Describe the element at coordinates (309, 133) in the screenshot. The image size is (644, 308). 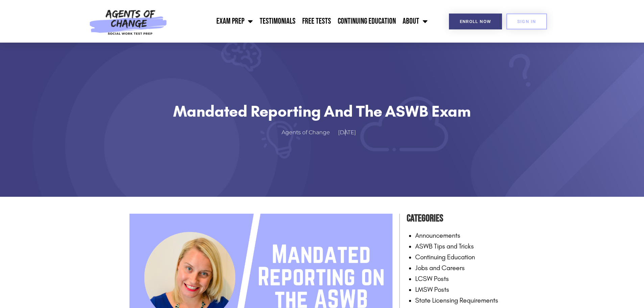
I see `a: Agents of Change` at that location.